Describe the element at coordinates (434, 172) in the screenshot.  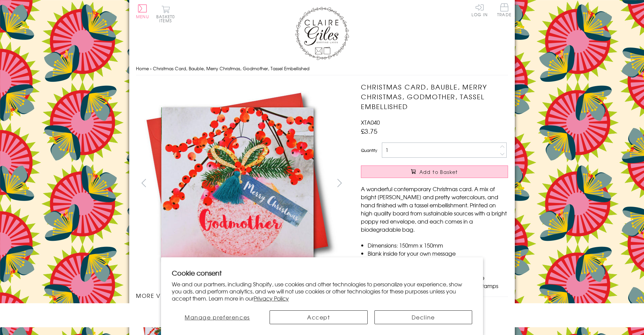
I see `button: Add to Basket` at that location.